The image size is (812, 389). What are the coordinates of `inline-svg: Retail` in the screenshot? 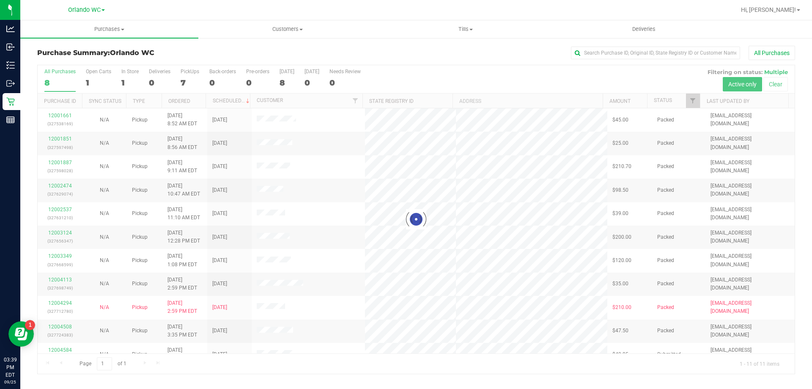 It's located at (11, 101).